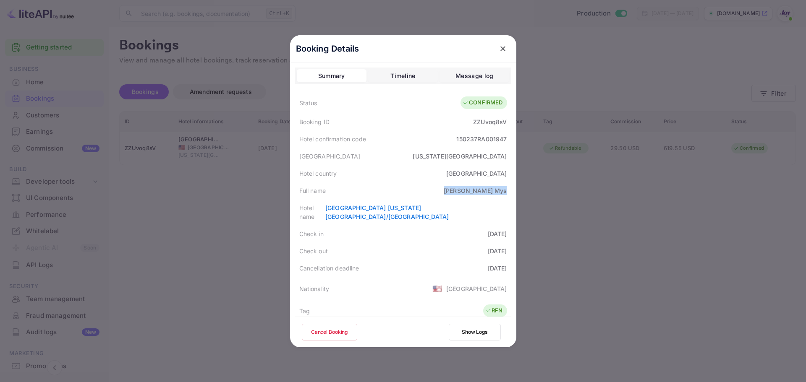 The height and width of the screenshot is (382, 806). What do you see at coordinates (490, 122) in the screenshot?
I see `div: ZZUvoq8sV` at bounding box center [490, 122].